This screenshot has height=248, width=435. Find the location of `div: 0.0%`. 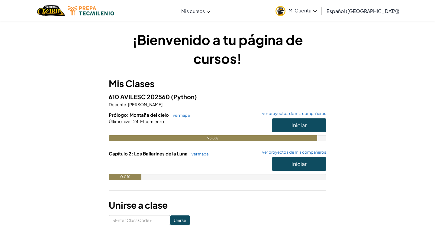

div: 0.0% is located at coordinates (125, 177).